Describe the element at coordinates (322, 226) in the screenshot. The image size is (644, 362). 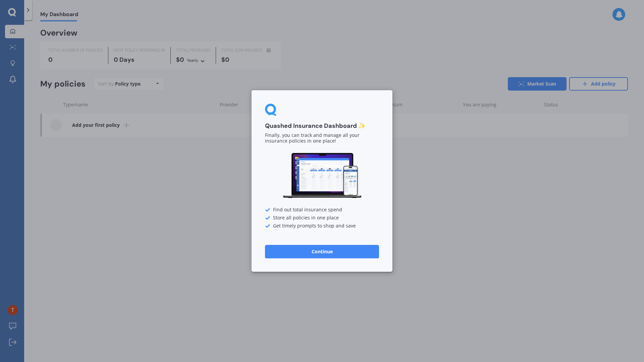
I see `div: Get timely prompts to shop and save` at that location.